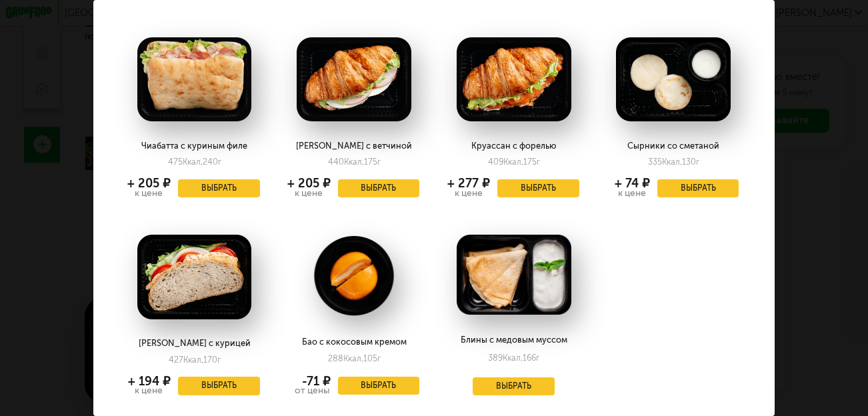  What do you see at coordinates (514, 161) in the screenshot?
I see `div: 409 175` at bounding box center [514, 161].